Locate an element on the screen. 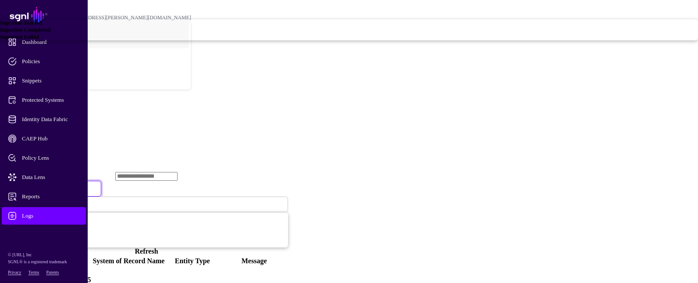 This screenshot has height=283, width=698. span: Policies is located at coordinates (51, 61).